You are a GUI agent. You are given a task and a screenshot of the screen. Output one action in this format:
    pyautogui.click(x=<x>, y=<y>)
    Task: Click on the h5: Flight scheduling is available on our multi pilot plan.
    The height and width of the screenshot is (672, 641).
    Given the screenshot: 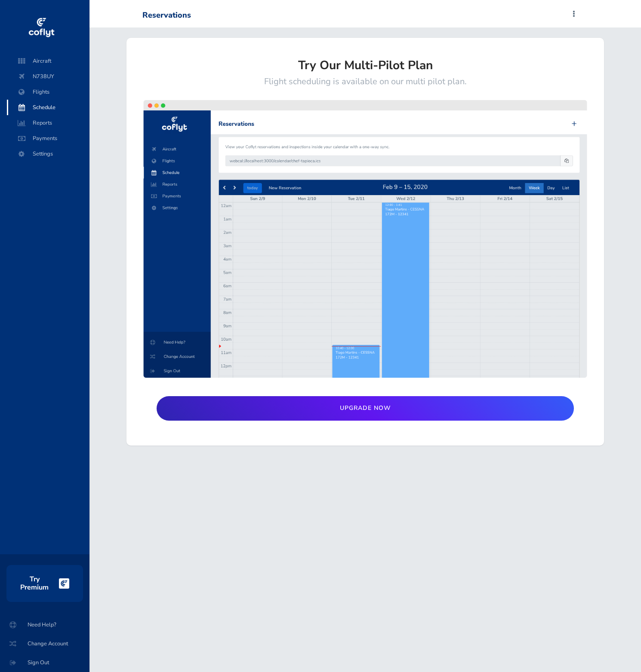 What is the action you would take?
    pyautogui.click(x=365, y=82)
    